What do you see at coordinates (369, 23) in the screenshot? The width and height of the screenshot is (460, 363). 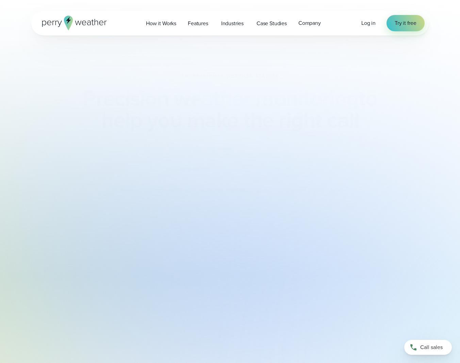 I see `span: Log in` at bounding box center [369, 23].